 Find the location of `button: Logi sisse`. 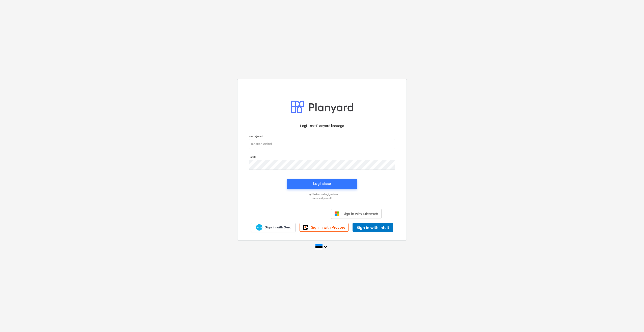

button: Logi sisse is located at coordinates (322, 184).